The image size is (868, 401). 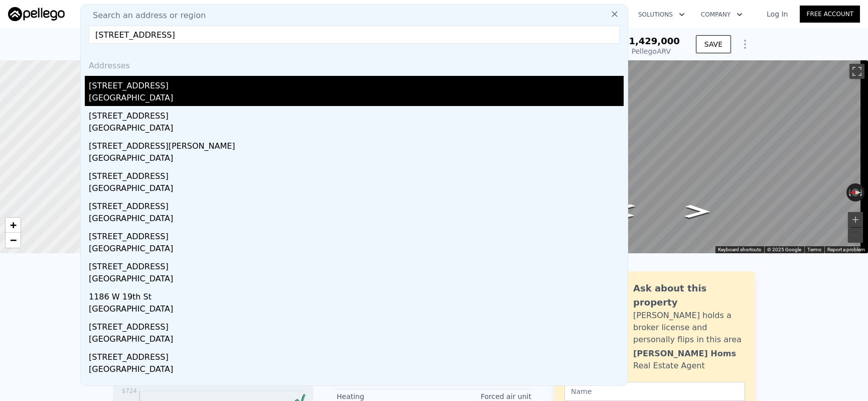 What do you see at coordinates (777, 14) in the screenshot?
I see `a: Log In` at bounding box center [777, 14].